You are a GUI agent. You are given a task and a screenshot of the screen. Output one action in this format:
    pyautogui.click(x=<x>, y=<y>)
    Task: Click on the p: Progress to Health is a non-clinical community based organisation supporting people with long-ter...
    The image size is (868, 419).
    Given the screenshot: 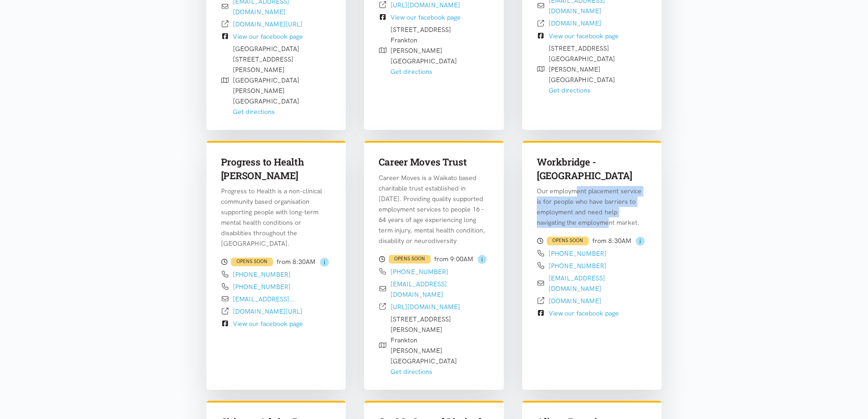 What is the action you would take?
    pyautogui.click(x=276, y=217)
    